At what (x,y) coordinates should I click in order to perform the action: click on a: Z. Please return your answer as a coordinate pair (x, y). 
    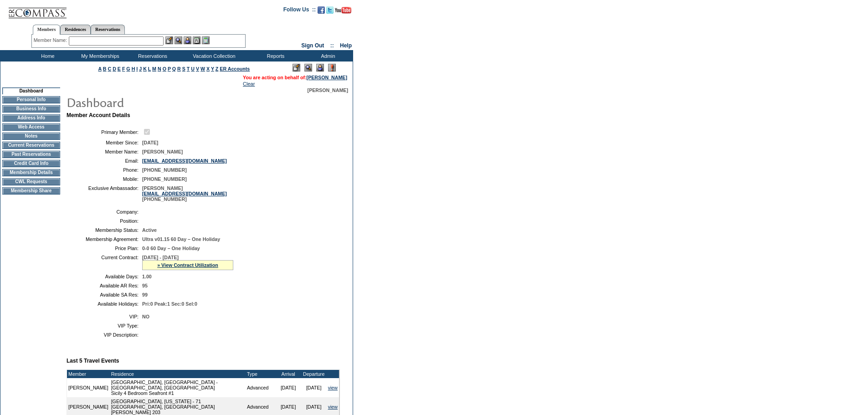
    Looking at the image, I should click on (217, 69).